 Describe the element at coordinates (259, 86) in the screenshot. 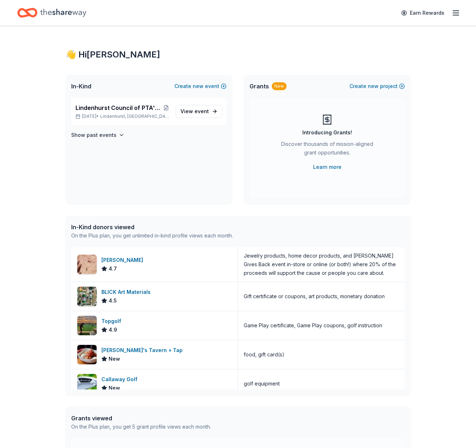

I see `span: Grants` at that location.